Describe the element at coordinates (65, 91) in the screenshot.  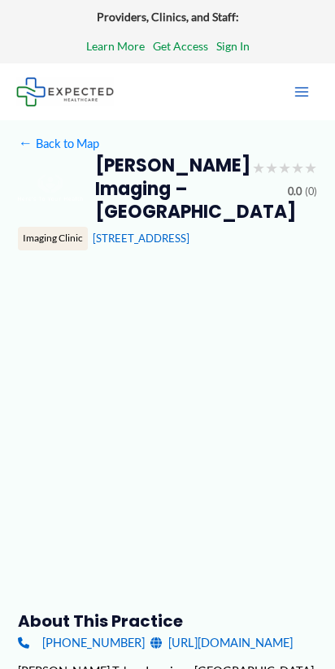
I see `img: Expected Healthcare Logo - side, dark font, small` at that location.